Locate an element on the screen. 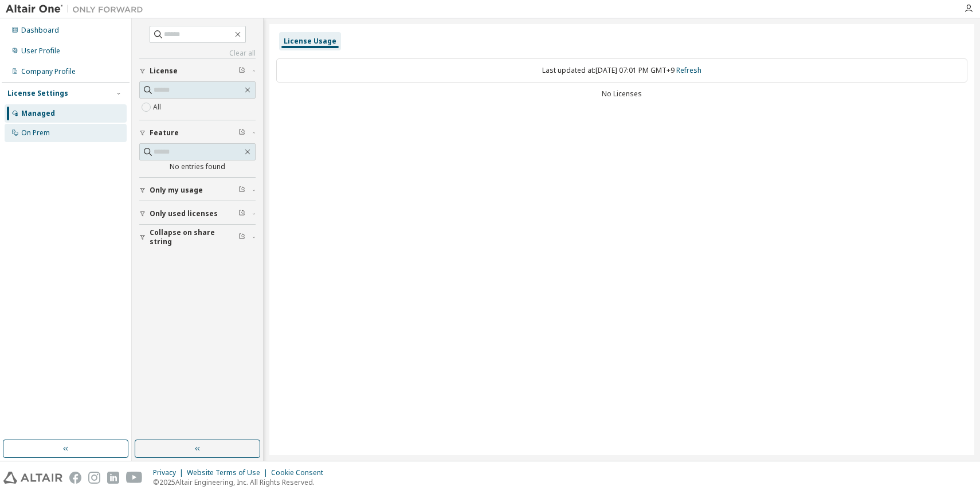 The width and height of the screenshot is (980, 494). img: youtube.svg is located at coordinates (134, 478).